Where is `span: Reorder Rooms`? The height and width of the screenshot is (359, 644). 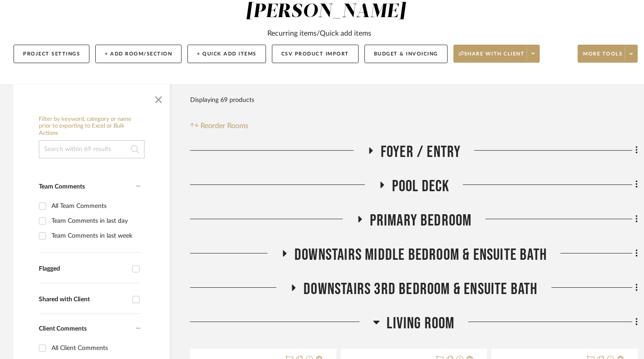
span: Reorder Rooms is located at coordinates (224, 126).